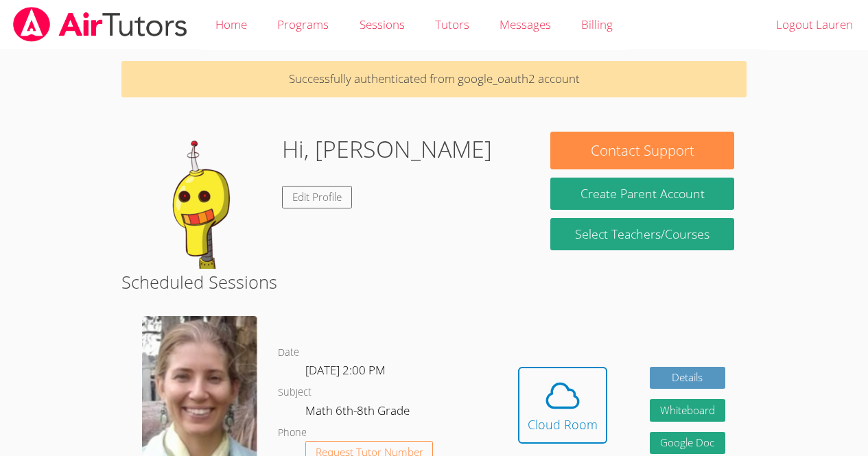 The image size is (868, 456). What do you see at coordinates (288, 352) in the screenshot?
I see `dt: Date` at bounding box center [288, 352].